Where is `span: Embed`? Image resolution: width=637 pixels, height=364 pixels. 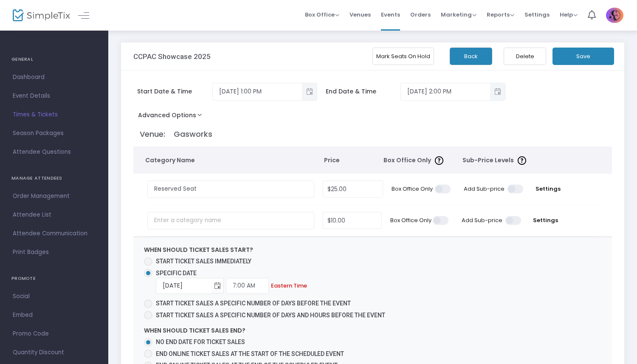 span: Embed is located at coordinates (54, 315).